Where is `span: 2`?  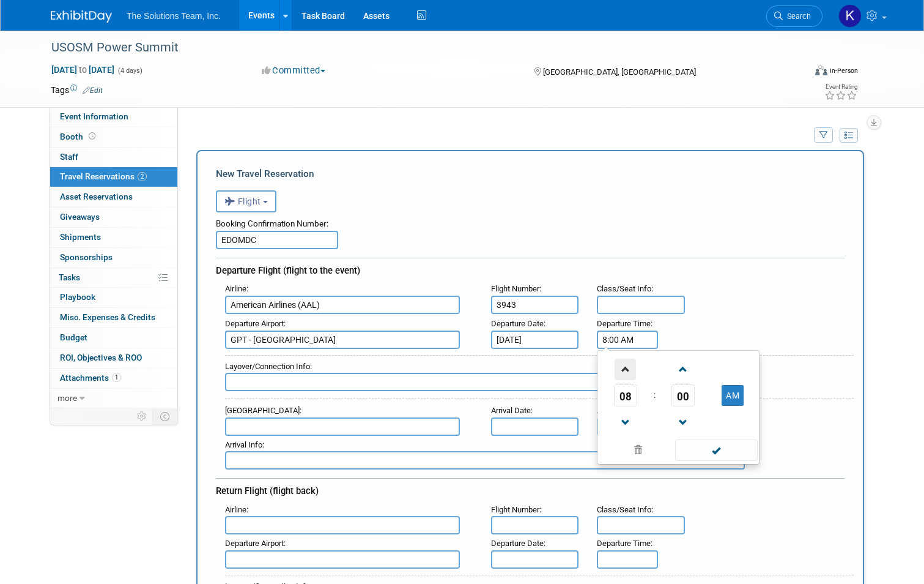 span: 2 is located at coordinates (142, 176).